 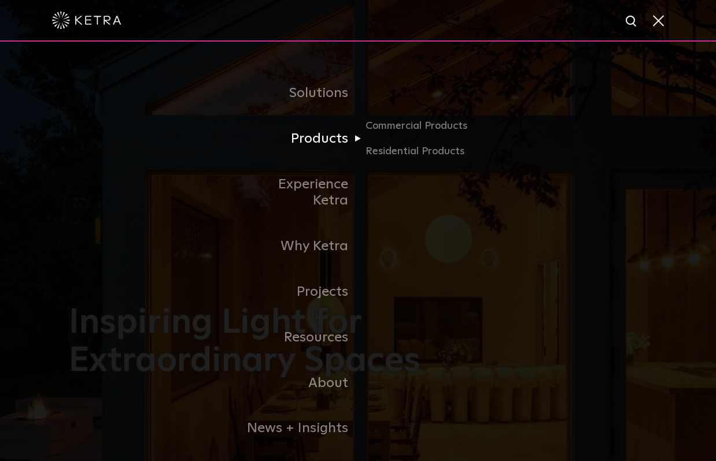 I want to click on img: search icon, so click(x=631, y=21).